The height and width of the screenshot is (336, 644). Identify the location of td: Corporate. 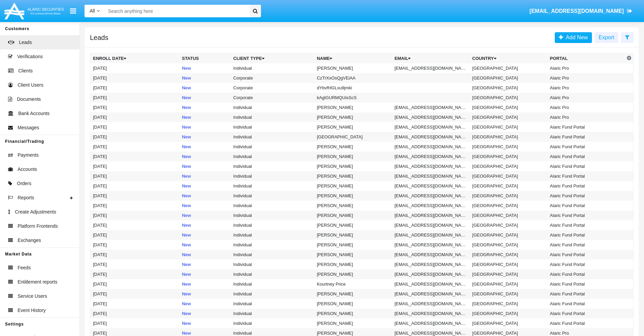
(272, 88).